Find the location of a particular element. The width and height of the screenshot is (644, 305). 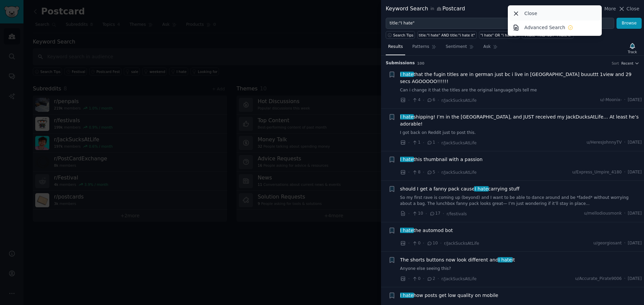

span: in is located at coordinates (432, 9).